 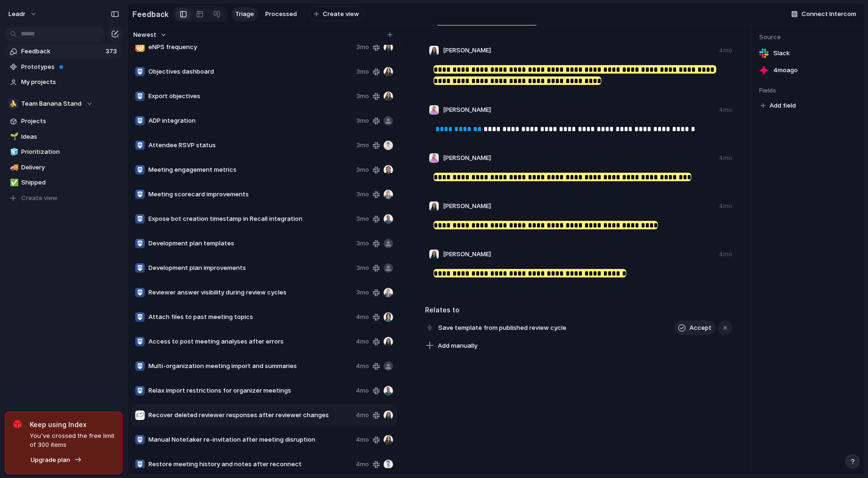 What do you see at coordinates (63, 152) in the screenshot?
I see `a: 🧊Prioritization` at bounding box center [63, 152].